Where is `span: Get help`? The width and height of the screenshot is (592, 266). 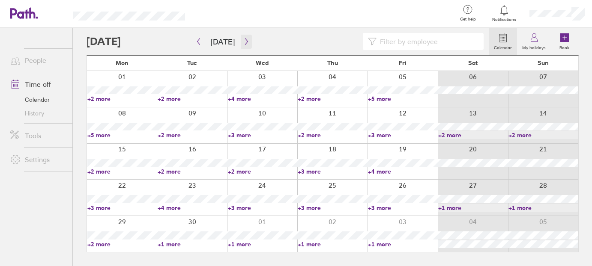
span: Get help is located at coordinates (467, 19).